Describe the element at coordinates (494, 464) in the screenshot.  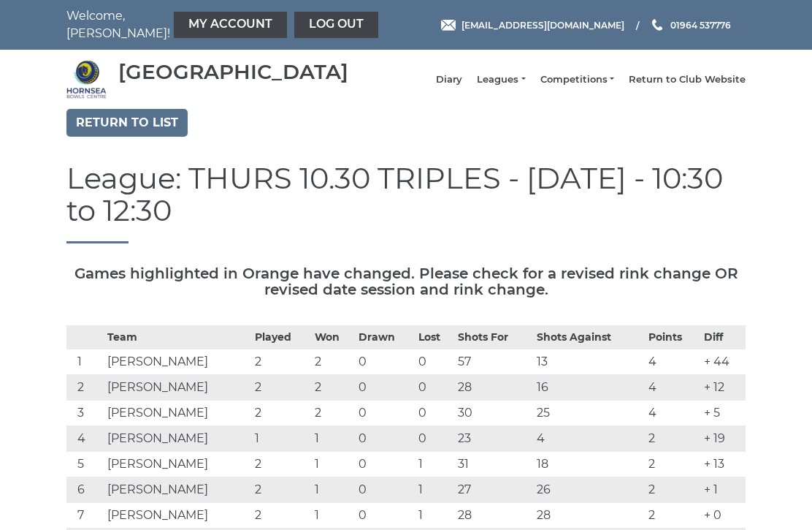
I see `td: 31` at that location.